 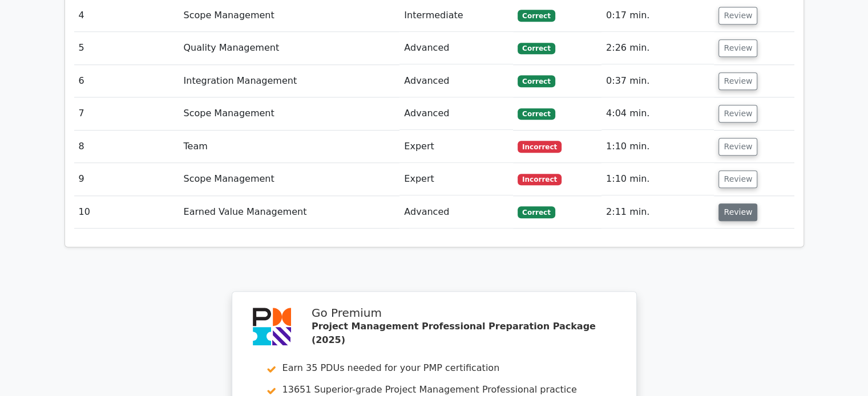 I want to click on td: 7, so click(x=126, y=113).